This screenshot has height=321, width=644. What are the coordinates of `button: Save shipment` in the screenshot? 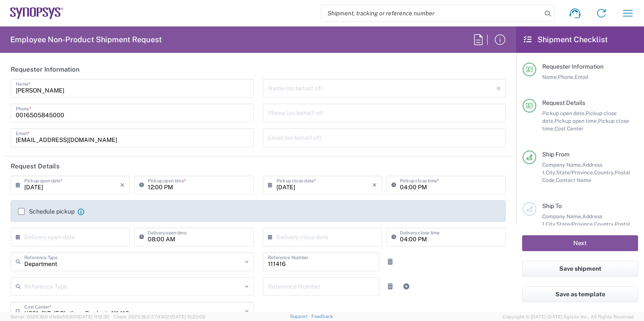 It's located at (580, 268).